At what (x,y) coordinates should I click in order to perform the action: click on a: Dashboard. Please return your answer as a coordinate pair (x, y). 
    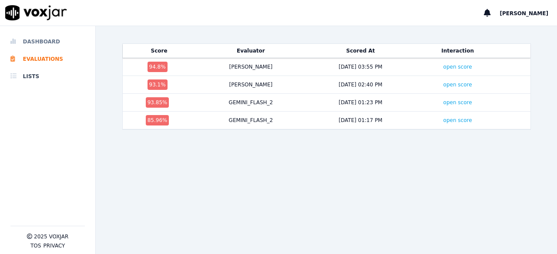
    Looking at the image, I should click on (47, 42).